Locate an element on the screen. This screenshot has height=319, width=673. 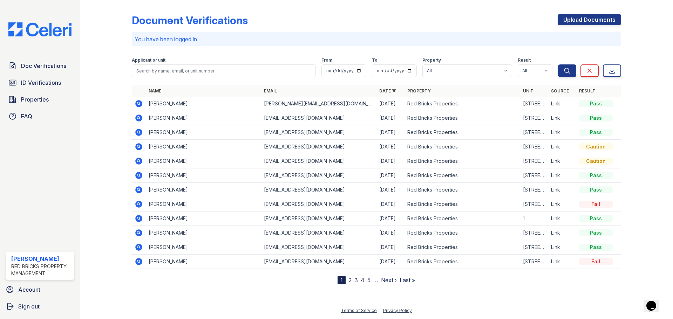
button: Sign out is located at coordinates (40, 307).